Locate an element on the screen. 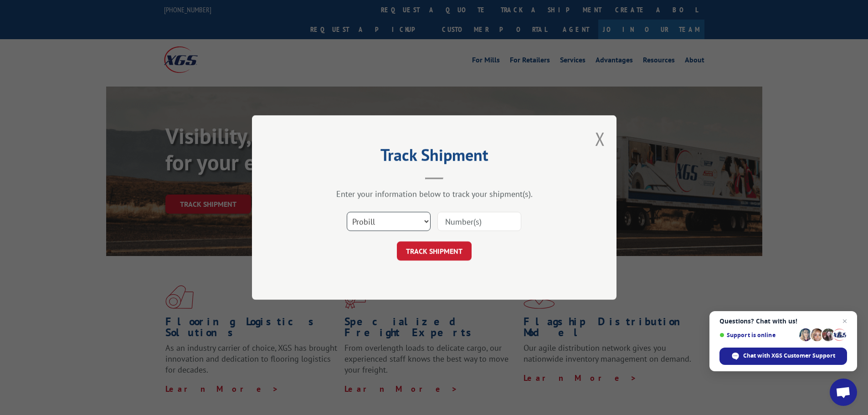 This screenshot has height=415, width=868. div: Open chat is located at coordinates (843, 392).